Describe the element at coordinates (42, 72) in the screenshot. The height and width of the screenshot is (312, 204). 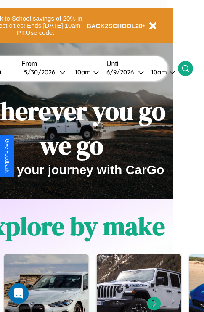
I see `div: 5 / 30 / 2026` at that location.